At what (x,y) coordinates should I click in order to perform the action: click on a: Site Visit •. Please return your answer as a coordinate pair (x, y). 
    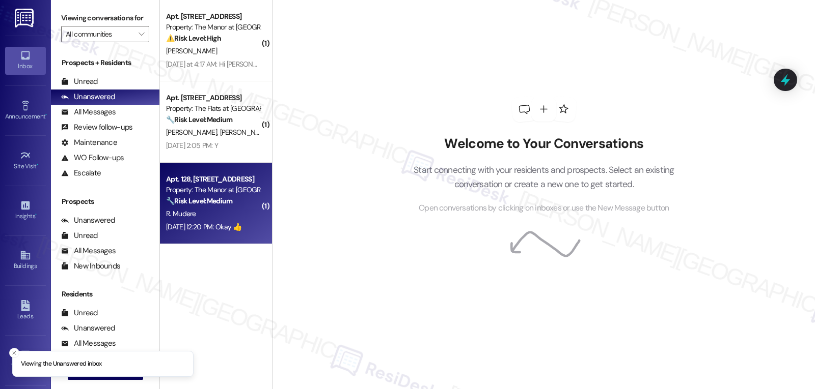
    Looking at the image, I should click on (25, 161).